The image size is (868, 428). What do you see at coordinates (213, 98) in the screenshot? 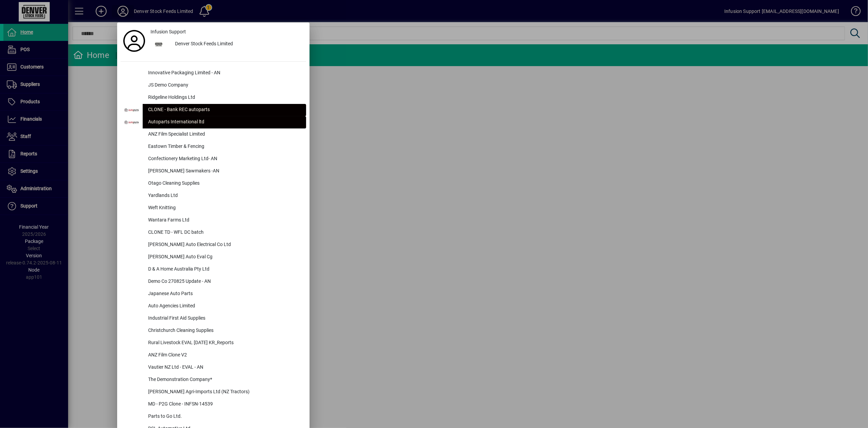
I see `button: Ridgeline Holdings Ltd` at bounding box center [213, 98].